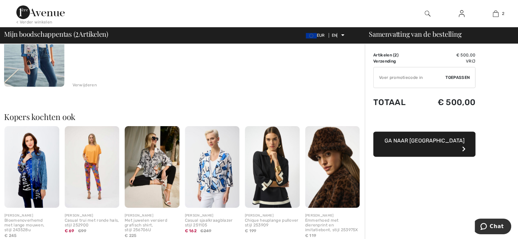 The image size is (518, 239). I want to click on font: < Verder winkelen, so click(34, 22).